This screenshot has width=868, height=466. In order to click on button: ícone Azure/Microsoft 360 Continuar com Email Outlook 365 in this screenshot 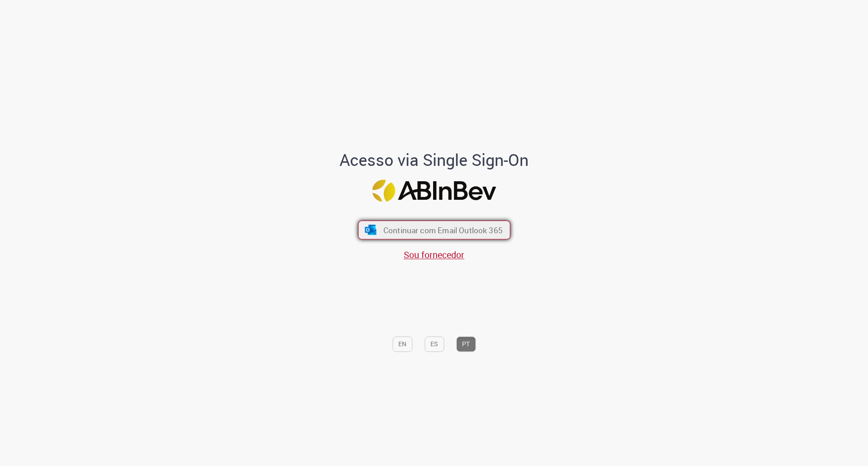, I will do `click(434, 230)`.